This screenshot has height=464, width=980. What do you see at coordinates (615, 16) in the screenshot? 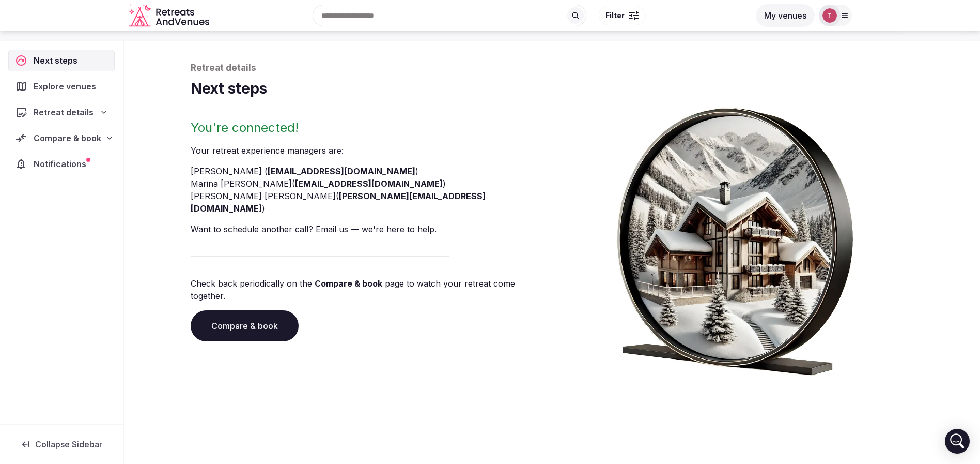
I see `span: Filter` at bounding box center [615, 16].